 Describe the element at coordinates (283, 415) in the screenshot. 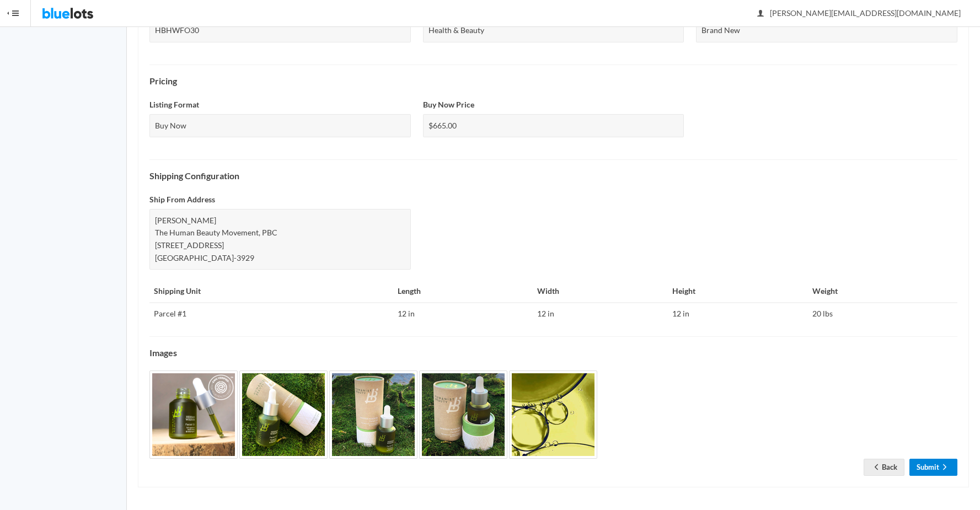

I see `img: 3175d680-0dab-4a77-978b-82323bc65690-1711567971.jpg` at that location.